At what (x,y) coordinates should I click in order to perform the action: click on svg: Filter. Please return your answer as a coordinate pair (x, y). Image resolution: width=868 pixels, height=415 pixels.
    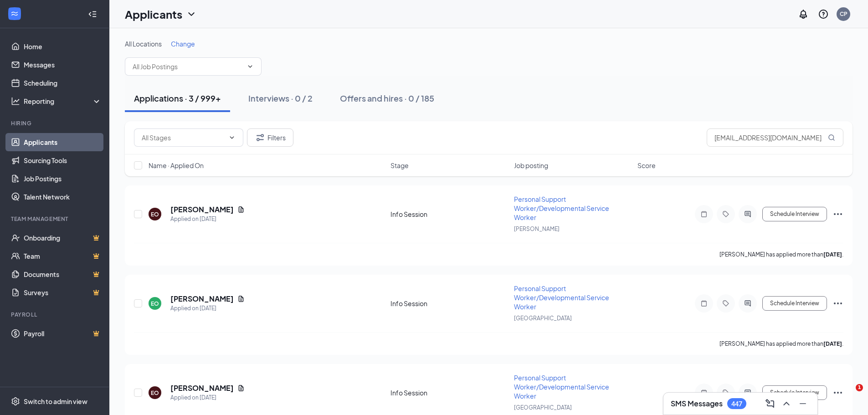
    Looking at the image, I should click on (260, 137).